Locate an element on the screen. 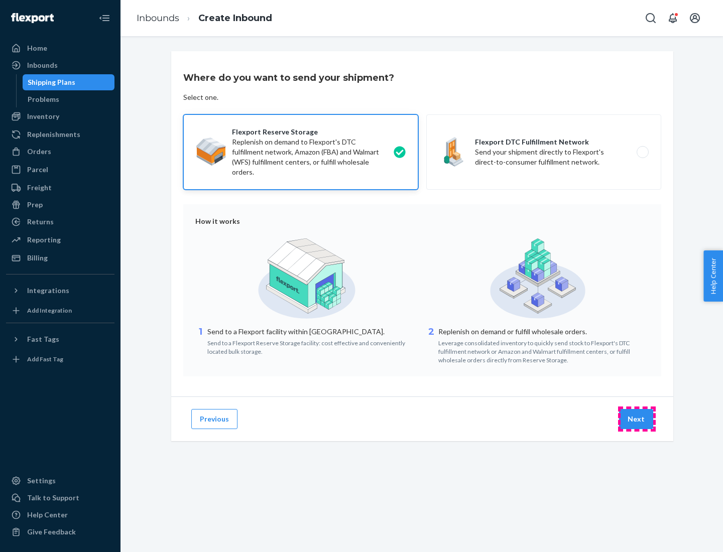 The width and height of the screenshot is (723, 552). a: Help Center is located at coordinates (60, 515).